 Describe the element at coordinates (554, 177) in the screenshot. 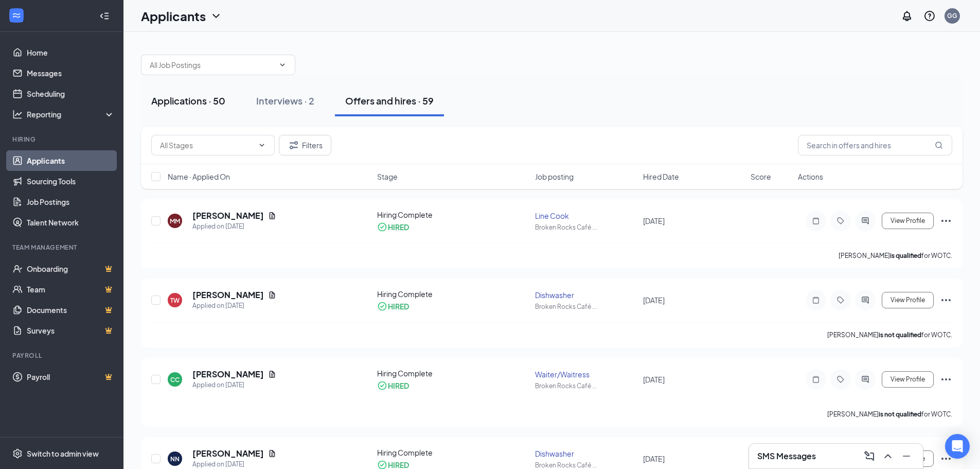

I see `span: Job posting` at that location.